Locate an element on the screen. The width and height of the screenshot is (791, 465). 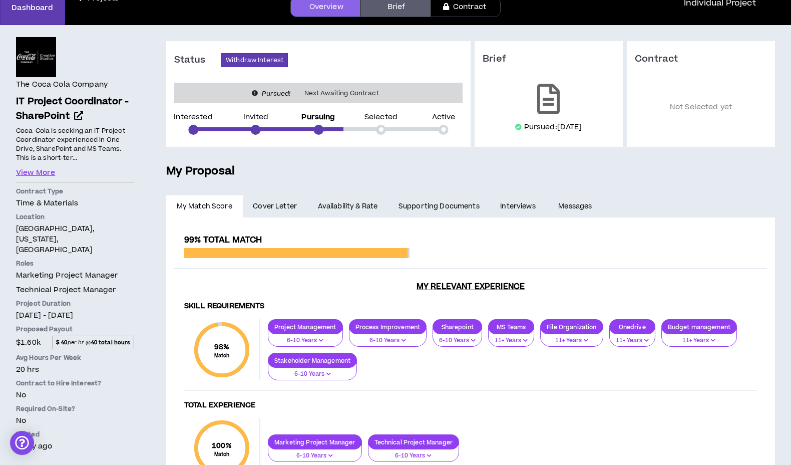
h5: My Proposal is located at coordinates (471, 171).